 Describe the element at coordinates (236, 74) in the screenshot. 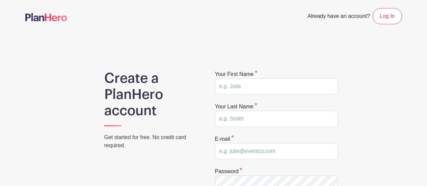

I see `label: Your first name` at that location.